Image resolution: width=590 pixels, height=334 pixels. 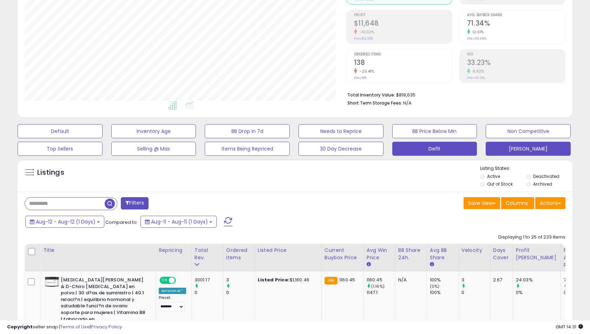 I want to click on div: Repricing, so click(x=173, y=250).